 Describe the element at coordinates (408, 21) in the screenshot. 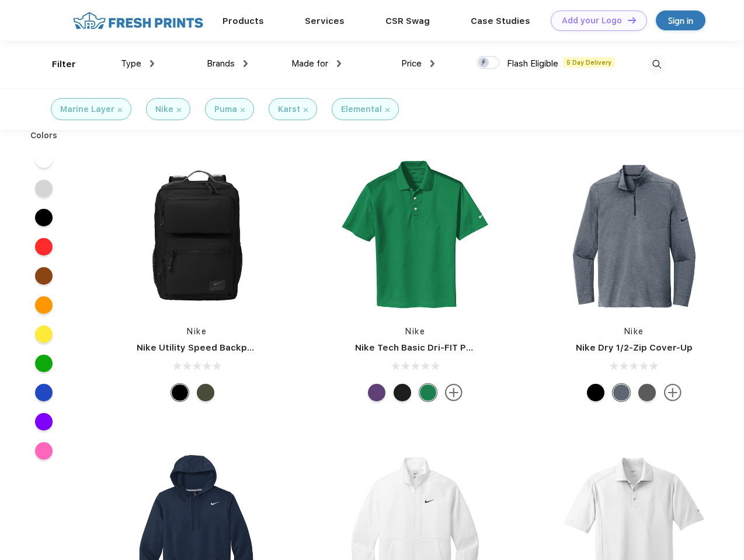

I see `a: CSR Swag` at that location.